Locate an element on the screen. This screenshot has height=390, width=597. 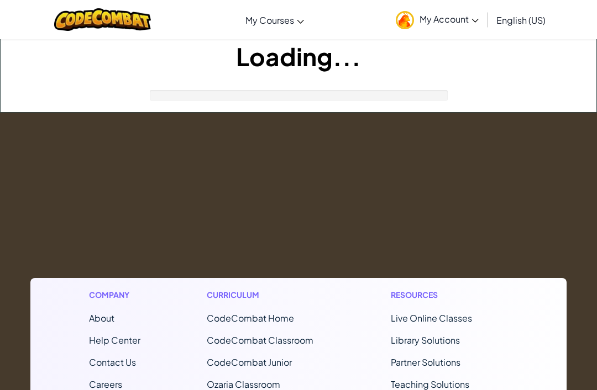
h1: Company is located at coordinates (114, 295).